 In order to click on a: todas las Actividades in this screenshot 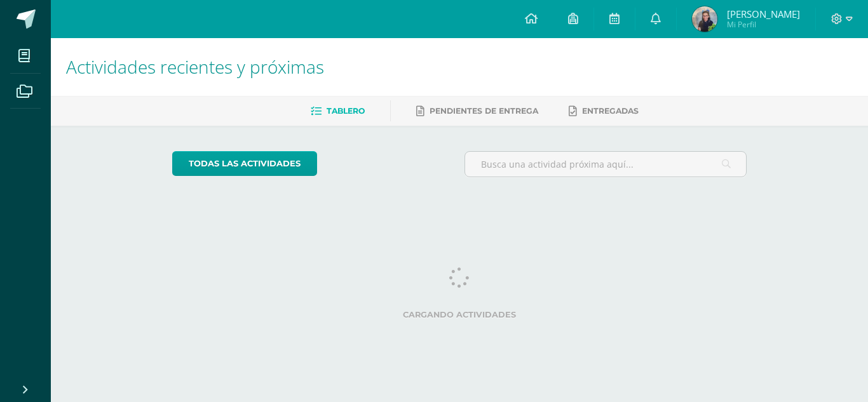, I will do `click(245, 163)`.